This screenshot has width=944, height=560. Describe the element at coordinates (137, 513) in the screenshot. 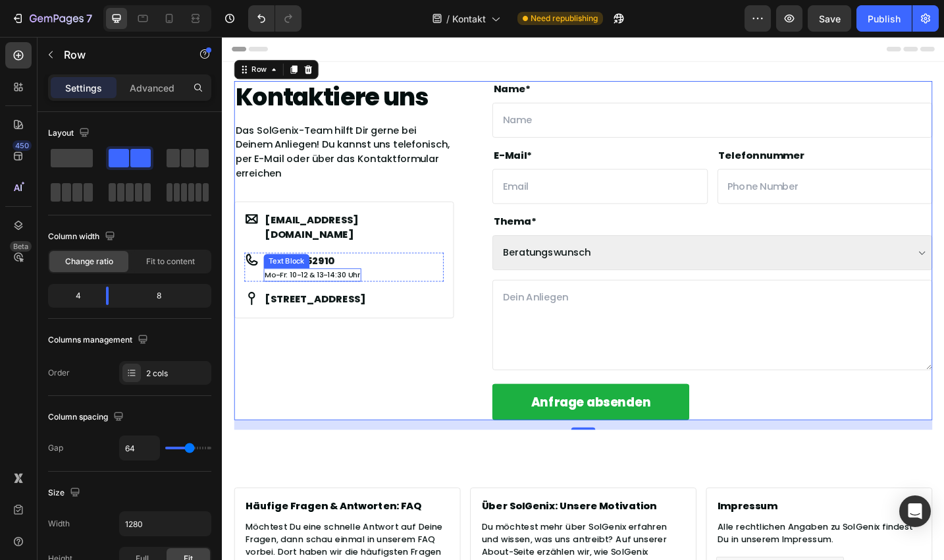

I see `p: Häufige Fragen & Antworten: FAQ` at that location.